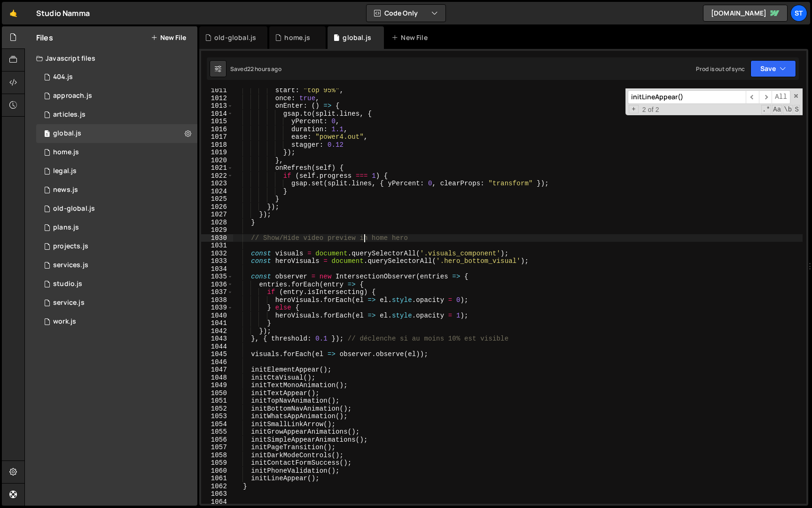  Describe the element at coordinates (168, 38) in the screenshot. I see `button: New File` at that location.